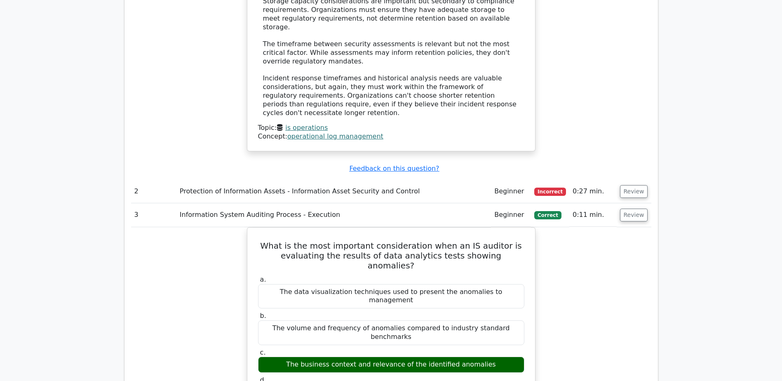 This screenshot has width=782, height=381. What do you see at coordinates (335, 136) in the screenshot?
I see `a: operational log management` at bounding box center [335, 136].